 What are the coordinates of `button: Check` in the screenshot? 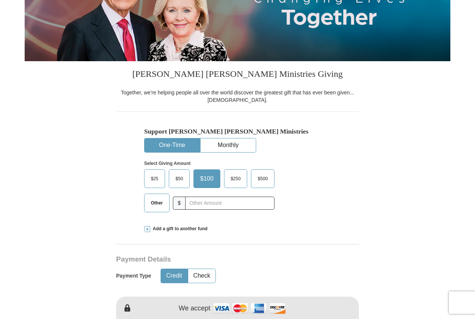 It's located at (202, 276).